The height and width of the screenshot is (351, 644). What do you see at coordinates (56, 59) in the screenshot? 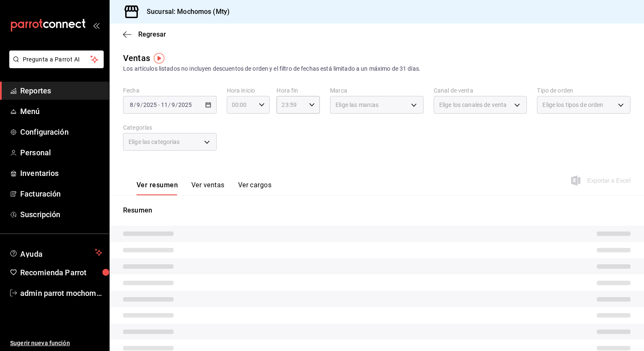
I see `button: Pregunta a Parrot AI` at bounding box center [56, 59].